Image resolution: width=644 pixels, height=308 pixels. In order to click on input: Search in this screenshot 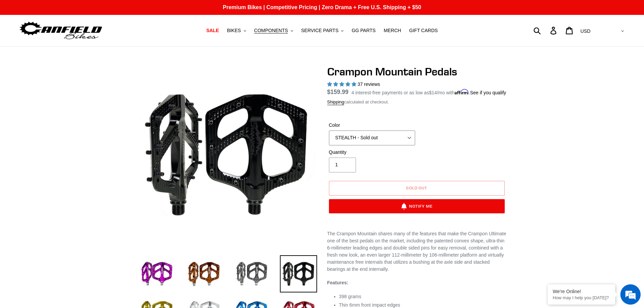, I will do `click(546, 30)`.